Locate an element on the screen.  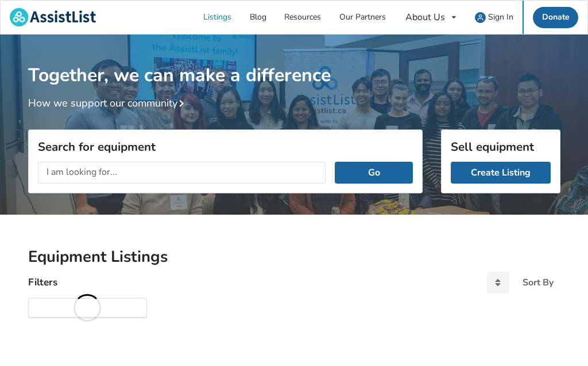
a: user icon Sign In is located at coordinates (495, 18).